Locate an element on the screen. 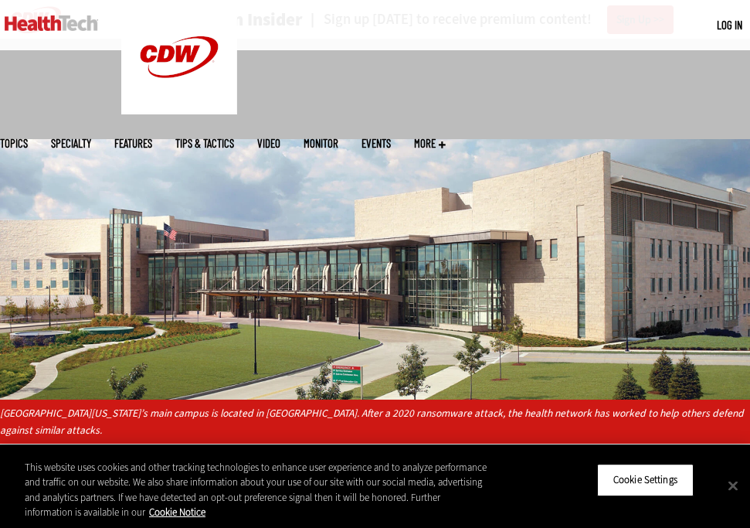 Image resolution: width=750 pixels, height=528 pixels. a: Video is located at coordinates (269, 143).